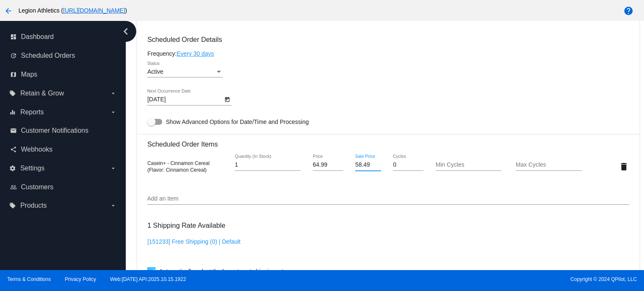 This screenshot has width=644, height=291. Describe the element at coordinates (14, 150) in the screenshot. I see `i: share` at that location.